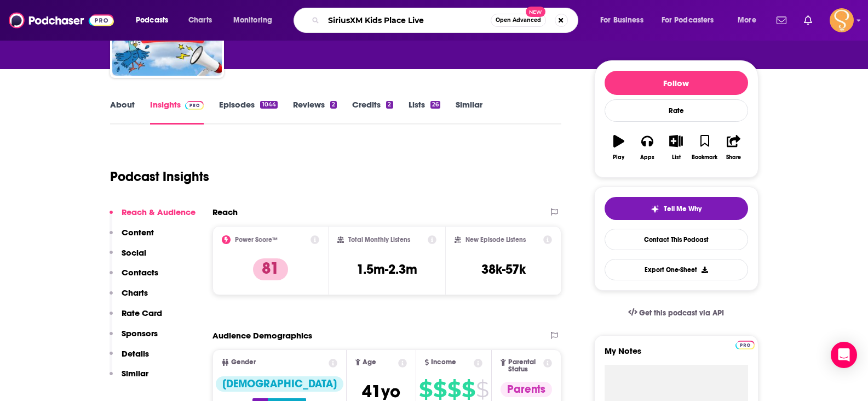  Describe the element at coordinates (518, 21) in the screenshot. I see `span: Open Advanced` at that location.